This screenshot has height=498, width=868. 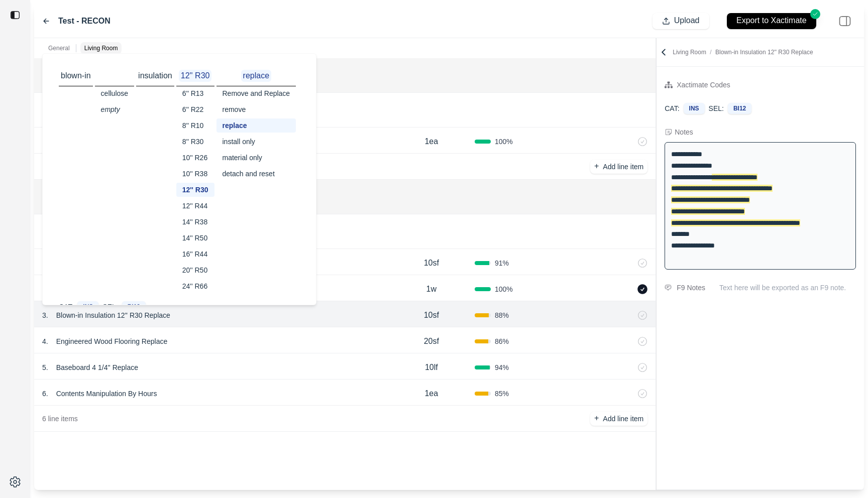 I want to click on div: Notes, so click(x=683, y=132).